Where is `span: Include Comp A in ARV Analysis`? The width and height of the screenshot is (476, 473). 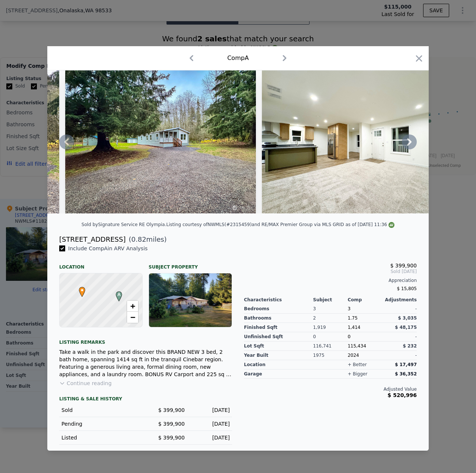 span: Include Comp A in ARV Analysis is located at coordinates (108, 249).